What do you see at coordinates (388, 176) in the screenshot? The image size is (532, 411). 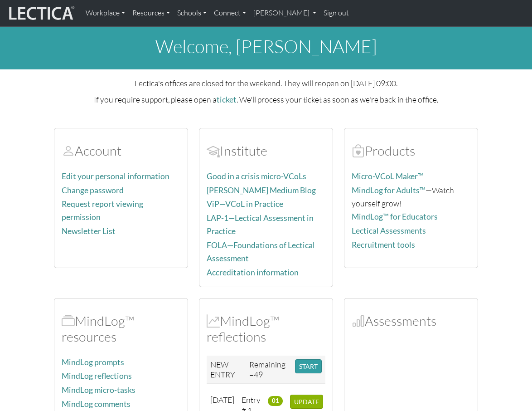 I see `a: Micro-VCoL Maker™` at bounding box center [388, 176].